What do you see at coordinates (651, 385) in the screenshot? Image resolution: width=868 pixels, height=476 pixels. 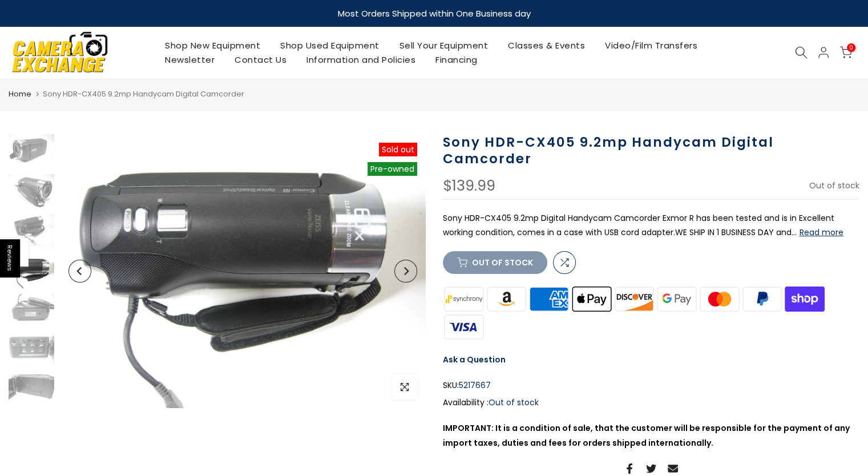 I see `div: SKU:` at bounding box center [651, 385].